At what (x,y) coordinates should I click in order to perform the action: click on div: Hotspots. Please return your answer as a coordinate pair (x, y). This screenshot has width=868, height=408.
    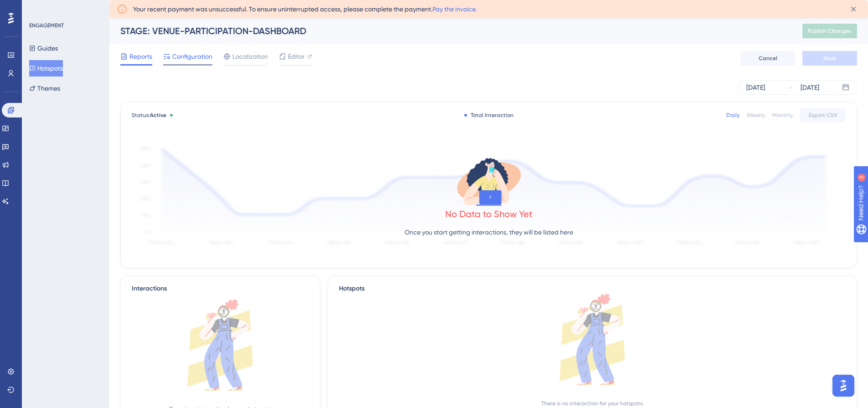
    Looking at the image, I should click on (592, 289).